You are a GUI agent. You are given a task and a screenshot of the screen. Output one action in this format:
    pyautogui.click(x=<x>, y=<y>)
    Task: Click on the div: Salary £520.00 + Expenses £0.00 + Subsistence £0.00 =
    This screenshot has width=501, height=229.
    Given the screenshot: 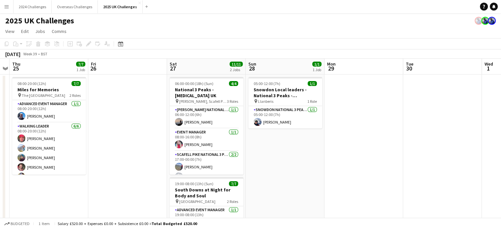 What is the action you would take?
    pyautogui.click(x=127, y=223)
    